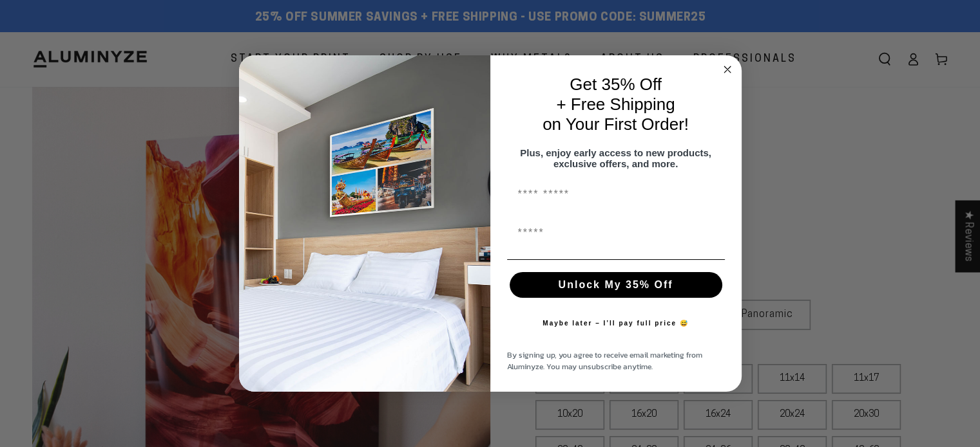 The width and height of the screenshot is (980, 447). I want to click on span: + Free Shipping, so click(615, 104).